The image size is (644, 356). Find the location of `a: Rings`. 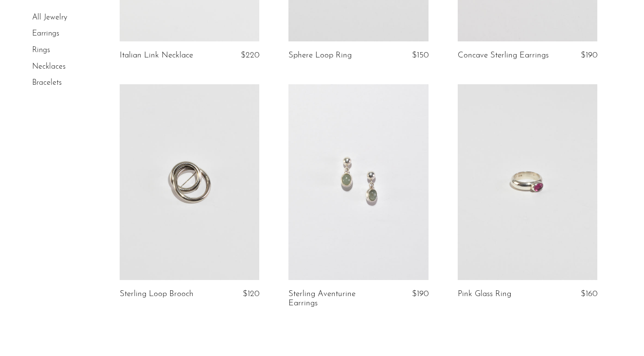

a: Rings is located at coordinates (41, 50).